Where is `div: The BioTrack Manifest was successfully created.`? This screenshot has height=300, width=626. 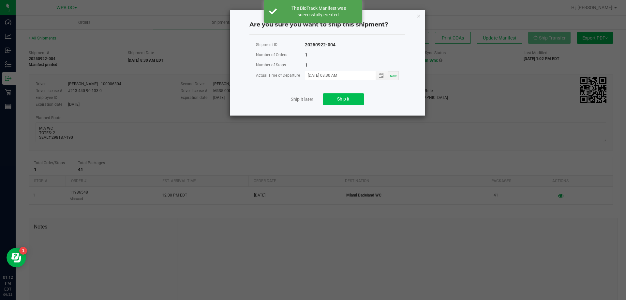
div: The BioTrack Manifest was successfully created. is located at coordinates (319, 11).